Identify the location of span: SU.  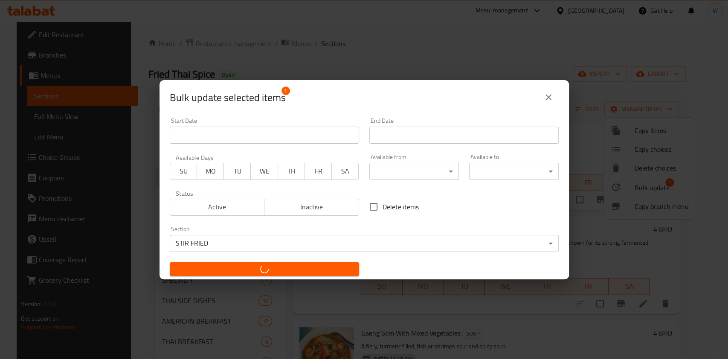
(183, 171).